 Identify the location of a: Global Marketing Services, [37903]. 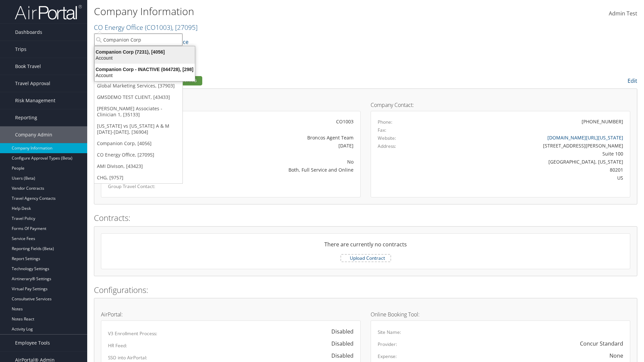
(138, 86).